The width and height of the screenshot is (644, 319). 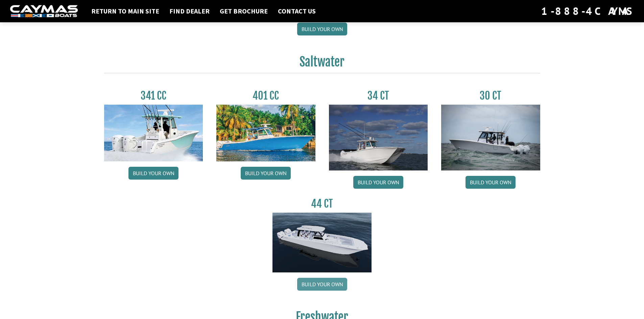 What do you see at coordinates (490, 96) in the screenshot?
I see `h3: 30 CT` at bounding box center [490, 96].